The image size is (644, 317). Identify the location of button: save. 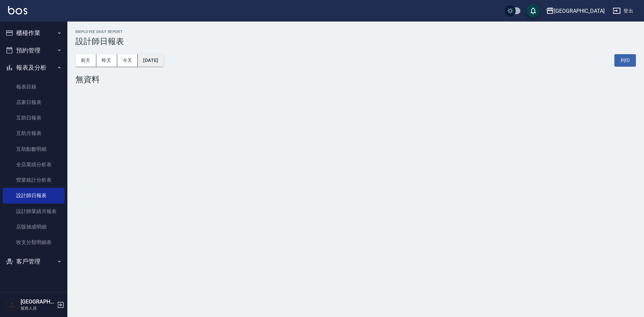
(533, 11).